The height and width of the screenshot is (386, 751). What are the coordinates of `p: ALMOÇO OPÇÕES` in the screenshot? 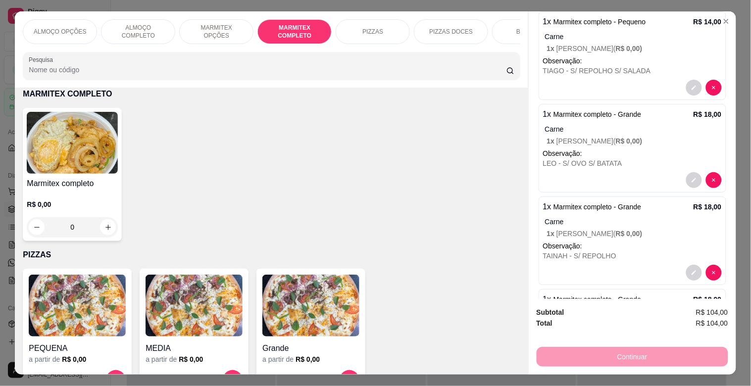 It's located at (60, 32).